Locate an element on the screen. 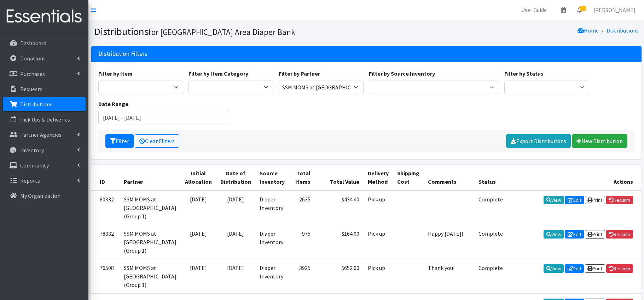 This screenshot has width=644, height=300. a: Home is located at coordinates (588, 30).